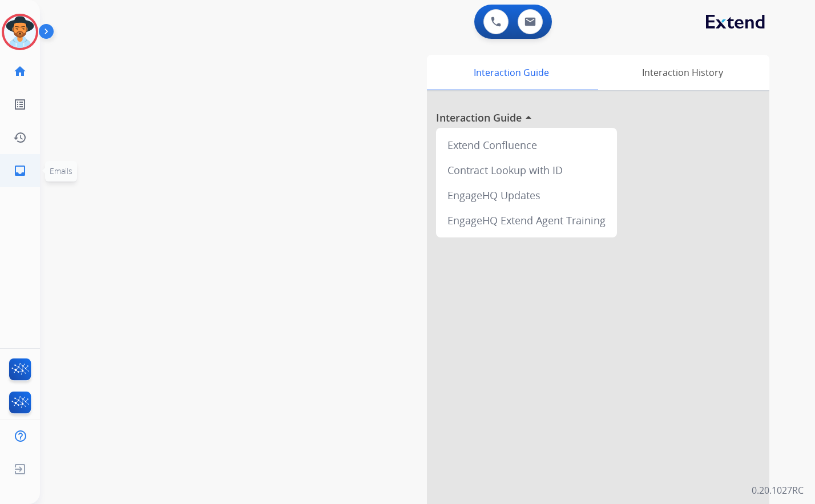 The width and height of the screenshot is (815, 504). What do you see at coordinates (526, 195) in the screenshot?
I see `div: EngageHQ Updates` at bounding box center [526, 195].